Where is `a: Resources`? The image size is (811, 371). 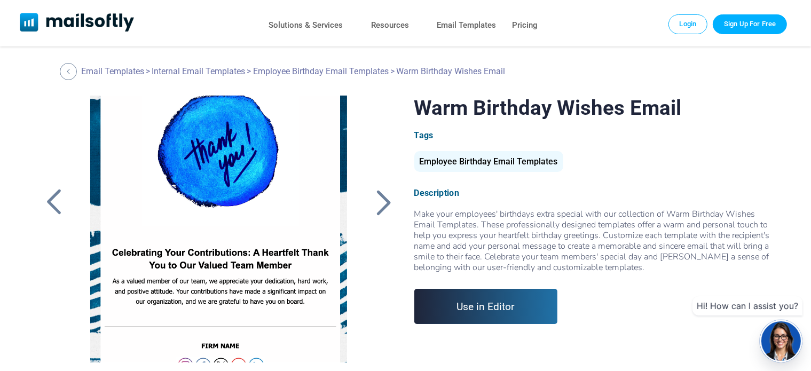 a: Resources is located at coordinates (390, 25).